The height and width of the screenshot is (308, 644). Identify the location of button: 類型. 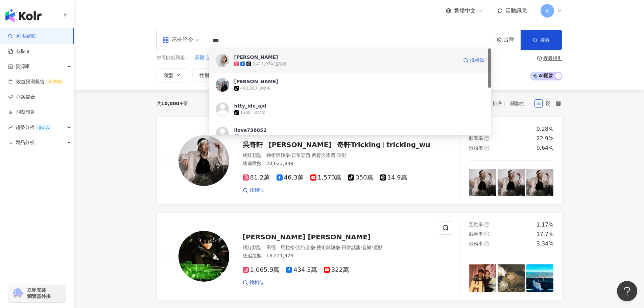
(173, 75).